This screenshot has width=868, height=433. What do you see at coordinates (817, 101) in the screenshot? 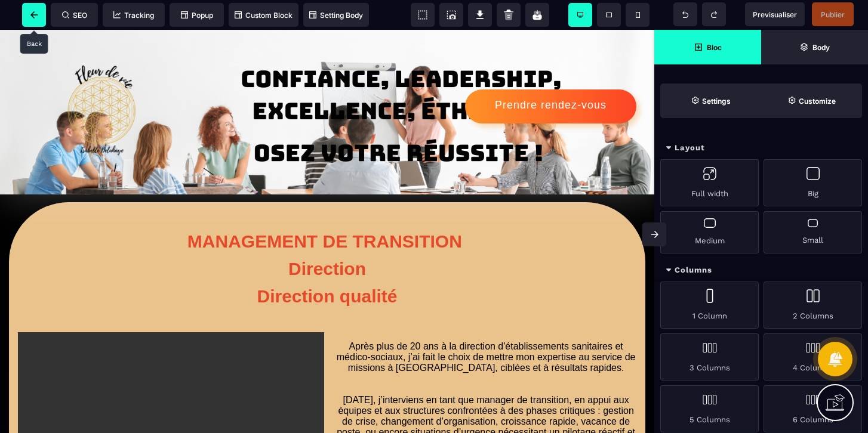
I see `strong: Customize` at bounding box center [817, 101].